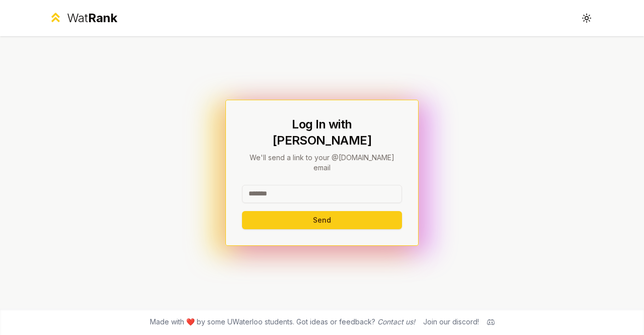  What do you see at coordinates (451, 322) in the screenshot?
I see `div: Join our discord!` at bounding box center [451, 322].